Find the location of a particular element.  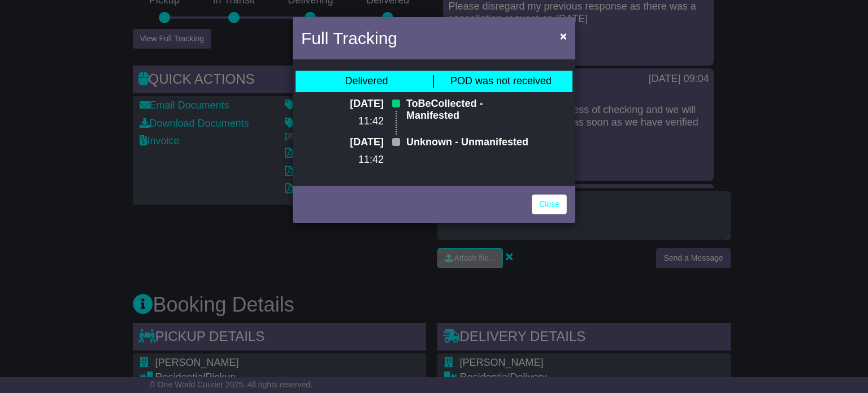

p: ToBeCollected - Manifested is located at coordinates (467, 110).